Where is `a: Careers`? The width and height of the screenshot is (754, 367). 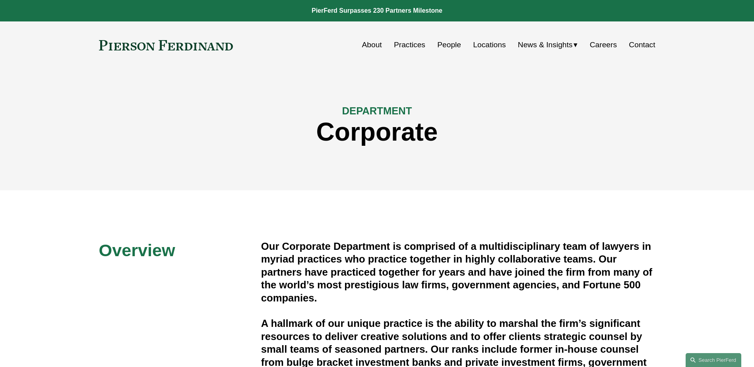
a: Careers is located at coordinates (604, 45).